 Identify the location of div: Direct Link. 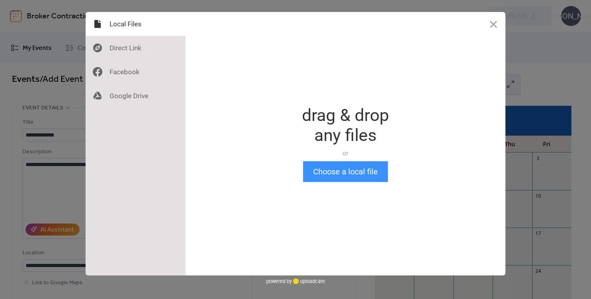
(136, 48).